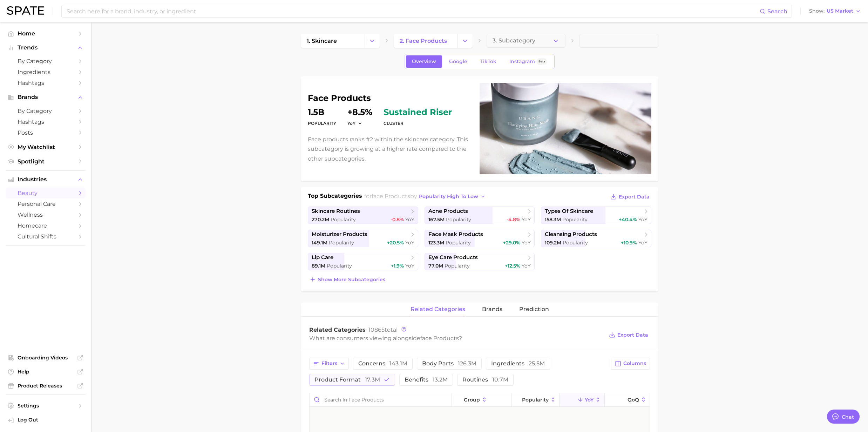 Image resolution: width=868 pixels, height=432 pixels. Describe the element at coordinates (45, 386) in the screenshot. I see `span: Product Releases` at that location.